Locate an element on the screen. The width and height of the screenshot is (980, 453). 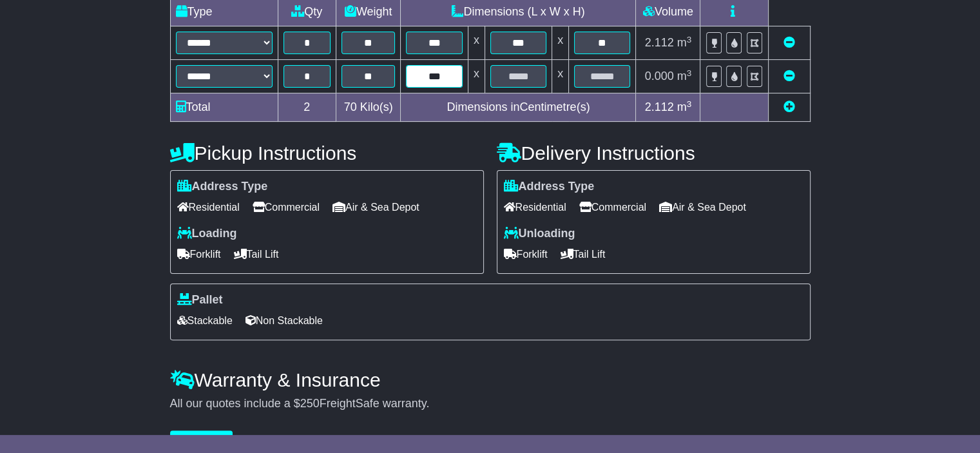
label: Pallet is located at coordinates (200, 300).